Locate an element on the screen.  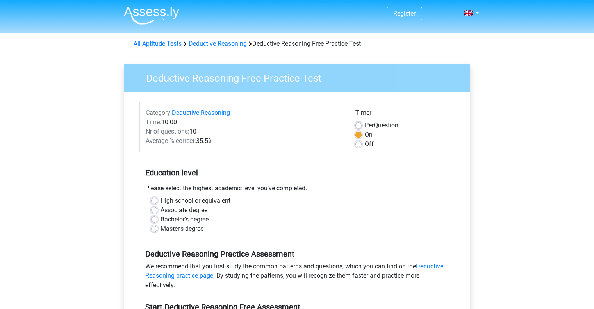
div: We recommend that you first study the common patterns and questions, which you can find on the . ... is located at coordinates (297, 277).